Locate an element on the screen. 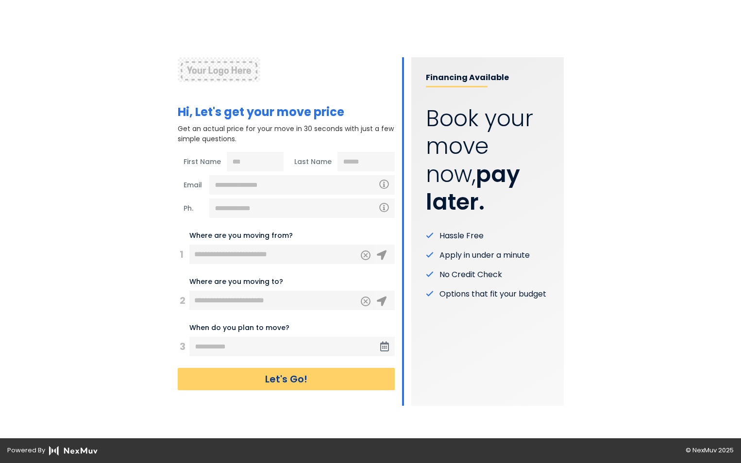 This screenshot has height=463, width=741. span: First Name is located at coordinates (202, 162).